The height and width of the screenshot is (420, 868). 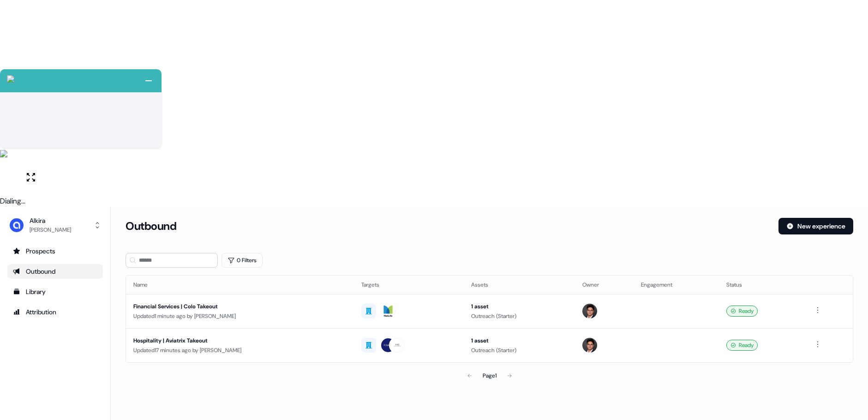 I want to click on div: Prospects, so click(x=55, y=251).